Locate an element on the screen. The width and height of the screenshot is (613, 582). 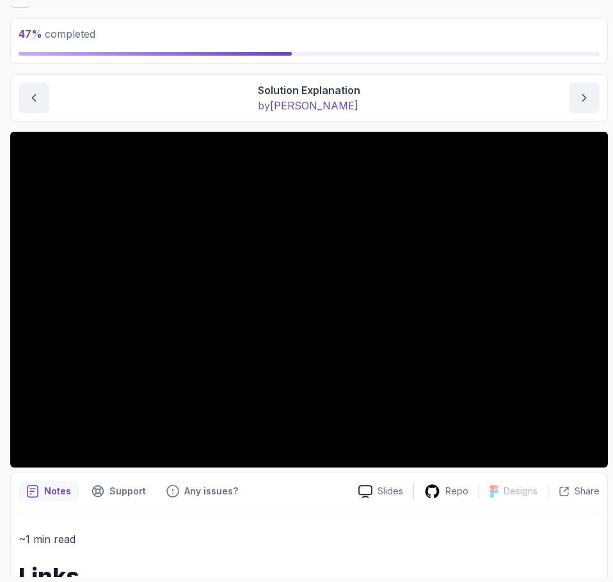
p: Repo is located at coordinates (457, 491).